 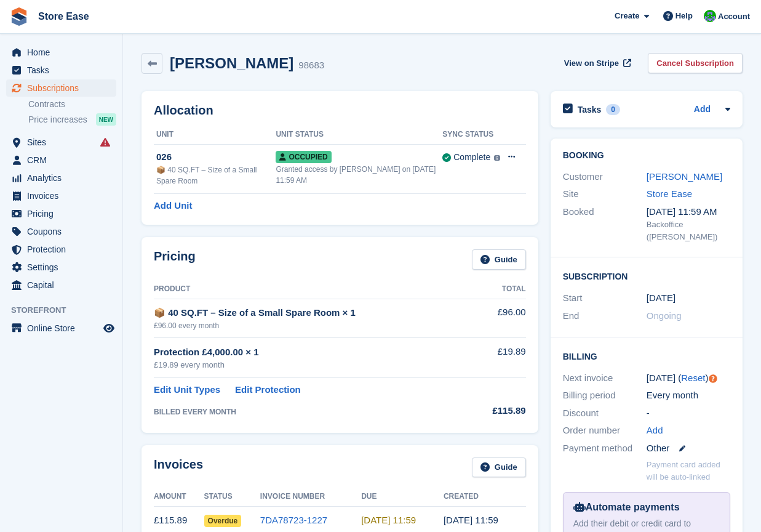 What do you see at coordinates (64, 178) in the screenshot?
I see `span: Analytics` at bounding box center [64, 178].